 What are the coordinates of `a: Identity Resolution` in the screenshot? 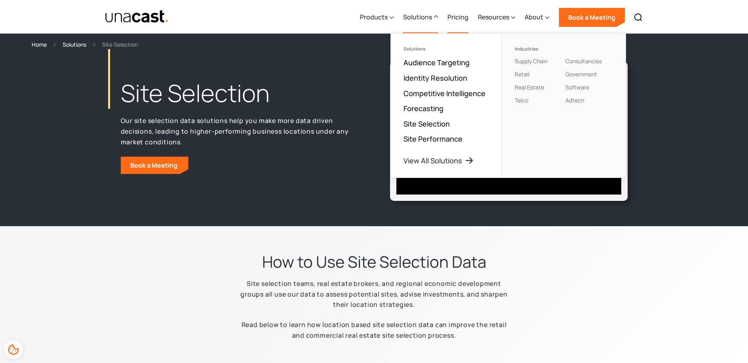 It's located at (435, 78).